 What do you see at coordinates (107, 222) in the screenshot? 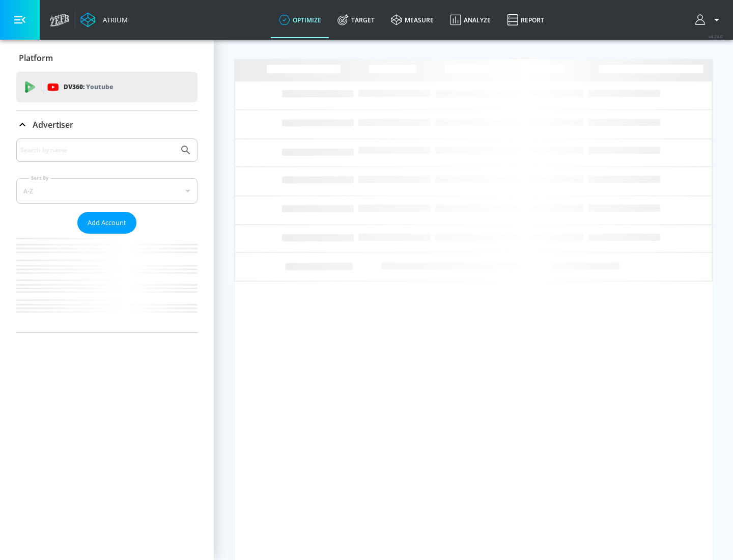
I see `span: Add Account` at bounding box center [107, 222].